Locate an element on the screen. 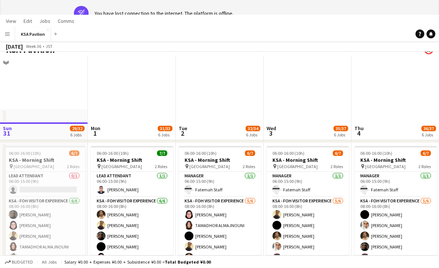 This screenshot has width=439, height=268. span: 2 is located at coordinates (183, 133).